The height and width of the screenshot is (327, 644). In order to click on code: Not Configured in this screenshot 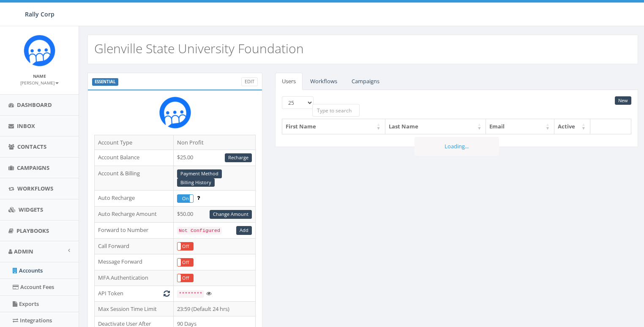, I will do `click(200, 230)`.